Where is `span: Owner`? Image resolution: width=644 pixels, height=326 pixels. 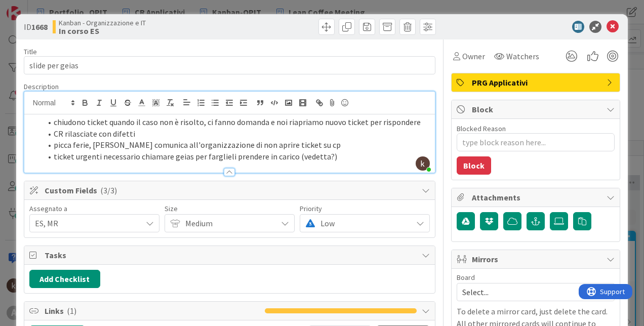
span: Owner is located at coordinates (473, 56).